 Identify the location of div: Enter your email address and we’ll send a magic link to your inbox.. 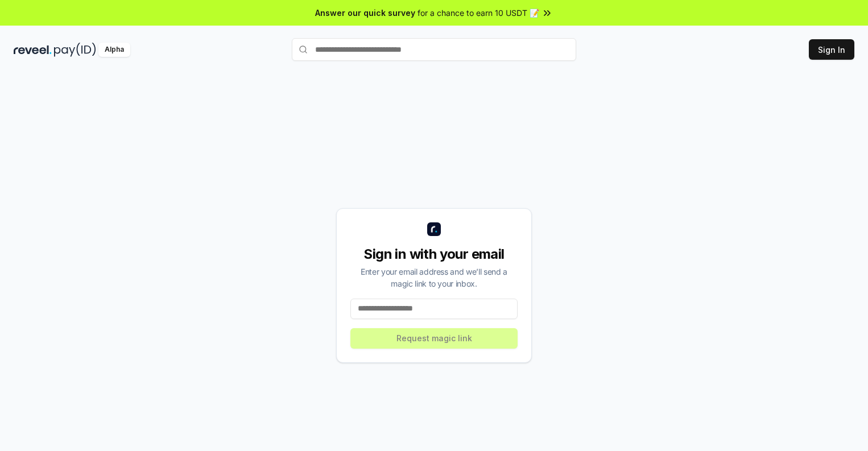
(434, 278).